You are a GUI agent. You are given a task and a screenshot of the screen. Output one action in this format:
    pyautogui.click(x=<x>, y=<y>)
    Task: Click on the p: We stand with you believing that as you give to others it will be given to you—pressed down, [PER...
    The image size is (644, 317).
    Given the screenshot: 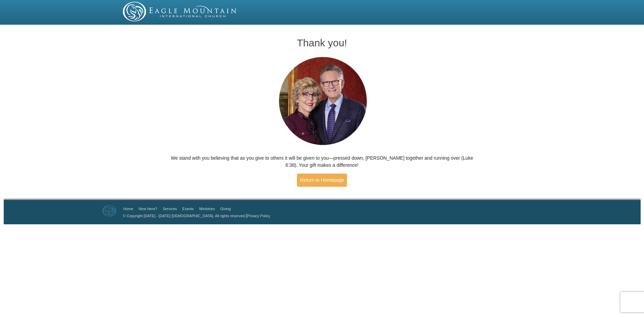 What is the action you would take?
    pyautogui.click(x=322, y=162)
    